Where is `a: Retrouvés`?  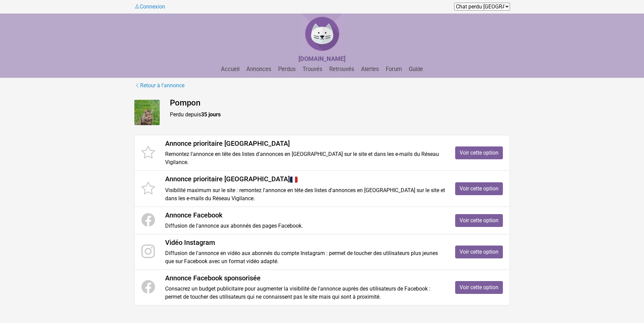 a: Retrouvés is located at coordinates (342, 69).